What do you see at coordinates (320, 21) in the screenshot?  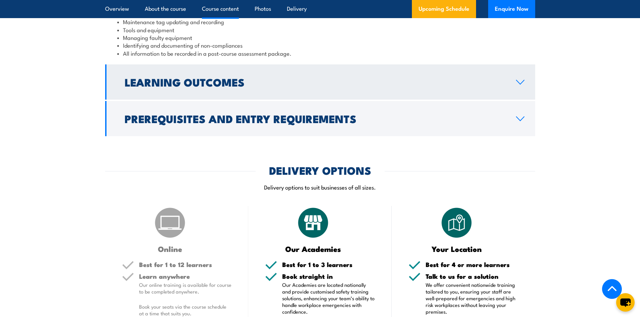 I see `li: Maintenance tag updating and recording` at bounding box center [320, 21].